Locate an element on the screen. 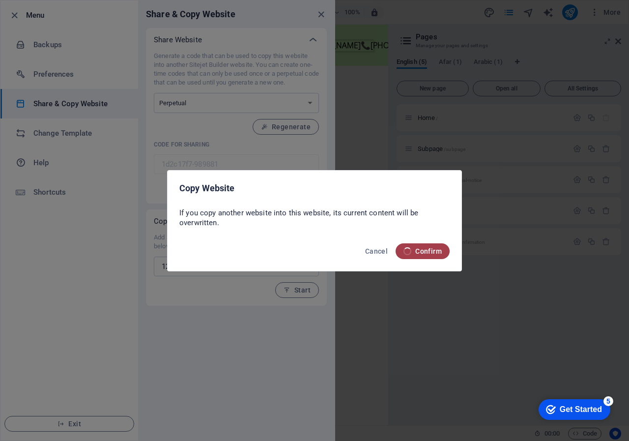  div: 5 is located at coordinates (78, 7).